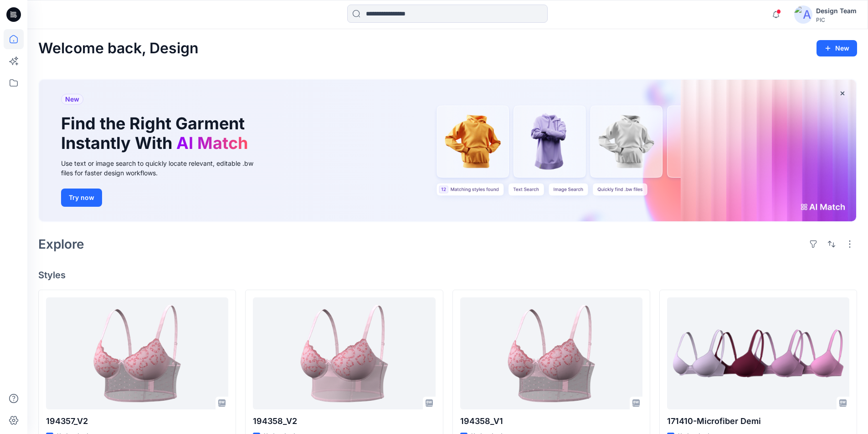 The image size is (868, 434). Describe the element at coordinates (758, 354) in the screenshot. I see `a: 171410-Microfiber Demi` at that location.